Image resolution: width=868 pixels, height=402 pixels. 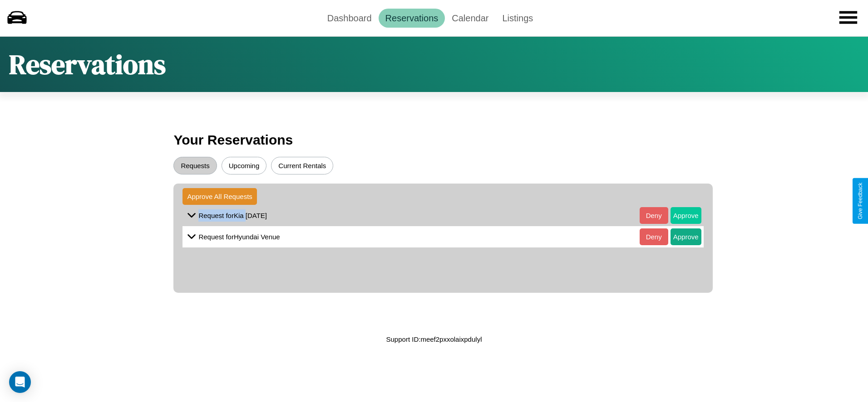 I want to click on button: Upcoming, so click(x=244, y=166).